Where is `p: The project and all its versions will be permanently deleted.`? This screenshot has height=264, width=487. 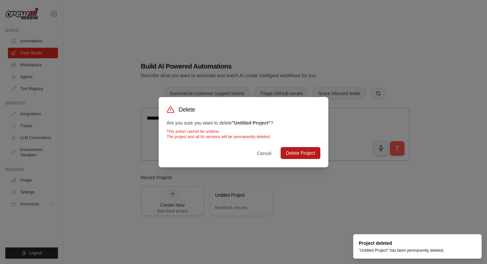 p: The project and all its versions will be permanently deleted. is located at coordinates (244, 137).